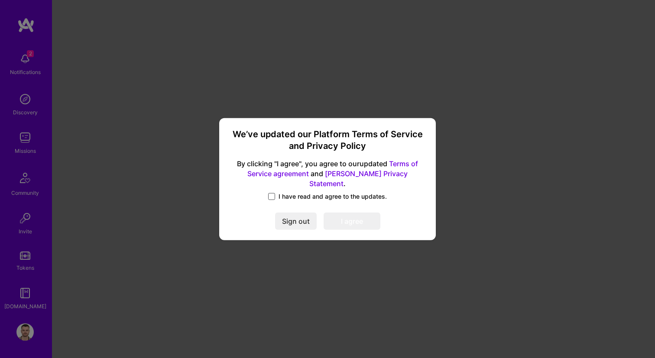  Describe the element at coordinates (333, 197) in the screenshot. I see `span: I have read and agree to the updates.` at that location.